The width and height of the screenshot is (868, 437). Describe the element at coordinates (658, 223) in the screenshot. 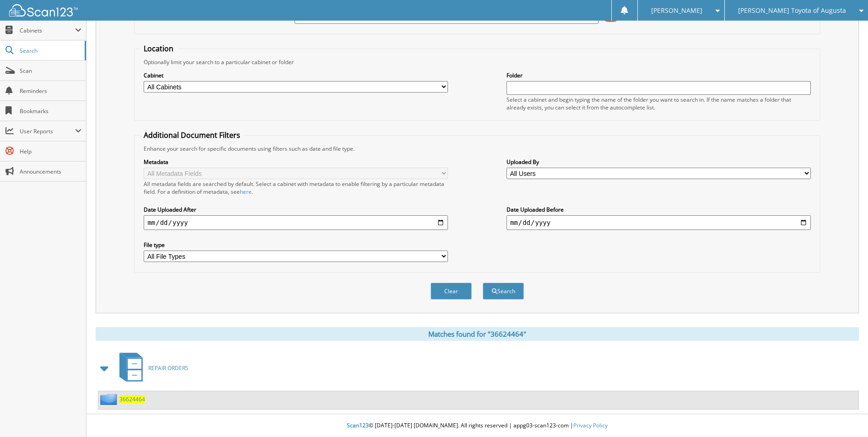

I see `input: end` at that location.